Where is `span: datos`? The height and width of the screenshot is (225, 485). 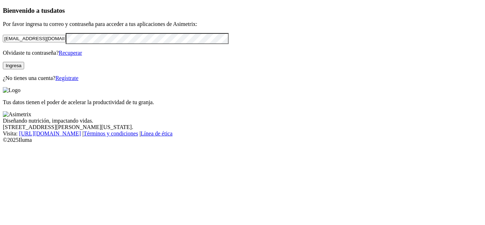
span: datos is located at coordinates (57, 10).